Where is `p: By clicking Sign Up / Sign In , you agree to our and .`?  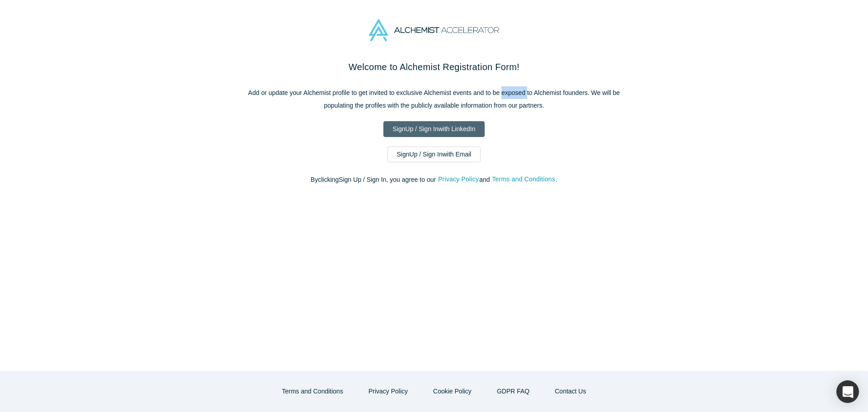 p: By clicking Sign Up / Sign In , you agree to our and . is located at coordinates (434, 179).